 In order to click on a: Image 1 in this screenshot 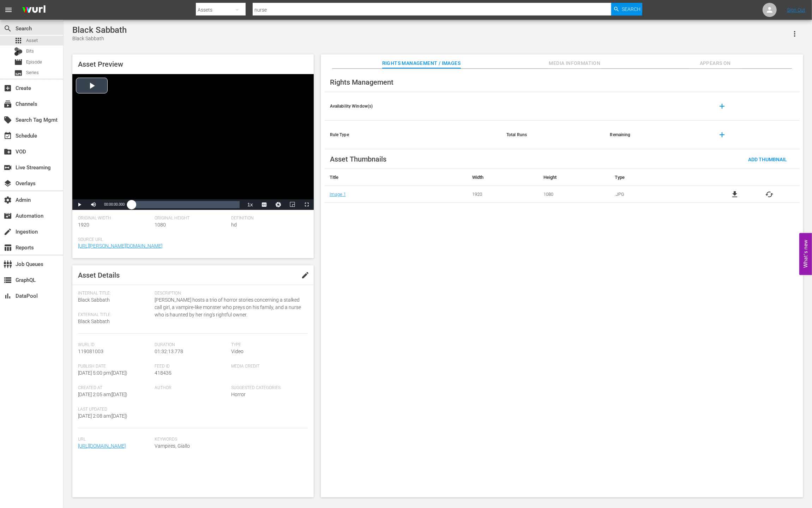, I will do `click(338, 194)`.